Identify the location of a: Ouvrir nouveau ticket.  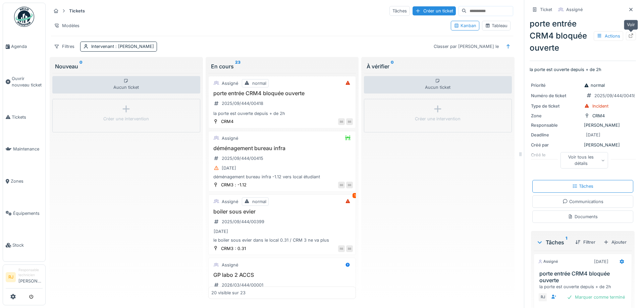
(24, 82).